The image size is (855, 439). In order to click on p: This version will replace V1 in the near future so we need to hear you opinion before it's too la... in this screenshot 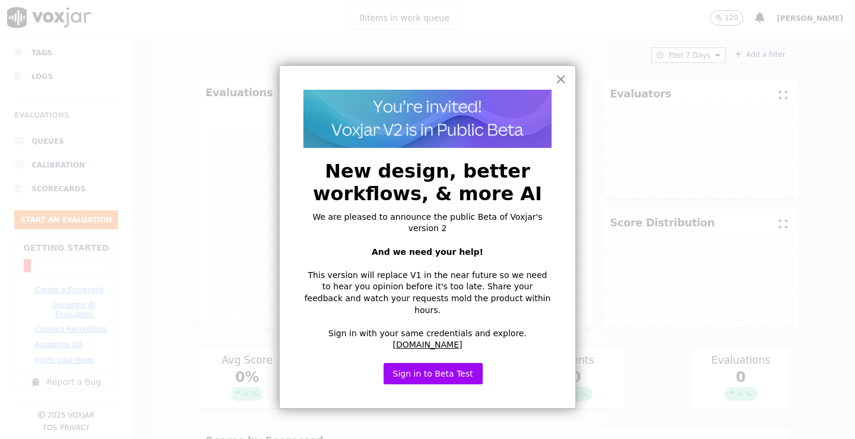, I will do `click(428, 293)`.